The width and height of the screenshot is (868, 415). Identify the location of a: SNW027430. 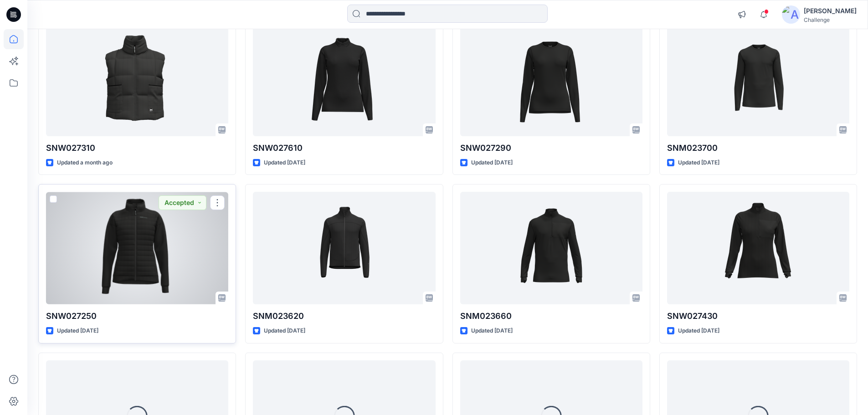
(758, 248).